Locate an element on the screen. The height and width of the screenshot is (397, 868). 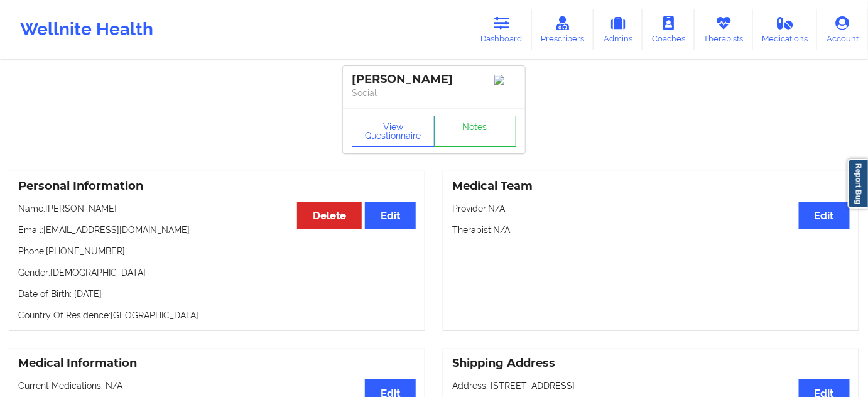
a: Dashboard is located at coordinates (502, 29).